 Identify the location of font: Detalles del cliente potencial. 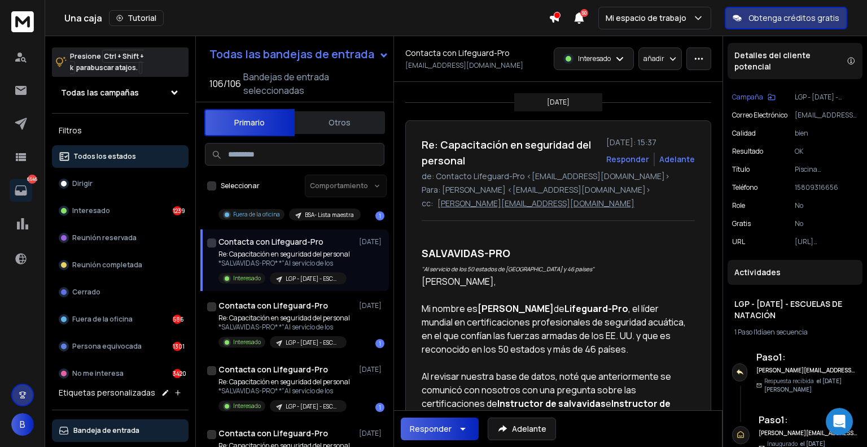
(772, 60).